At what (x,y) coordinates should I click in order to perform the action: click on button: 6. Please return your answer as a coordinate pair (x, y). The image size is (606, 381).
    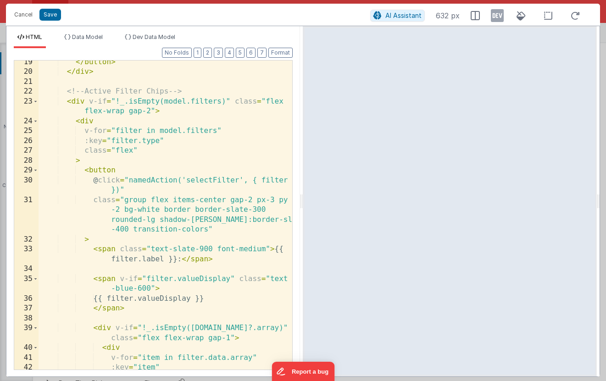
    Looking at the image, I should click on (251, 53).